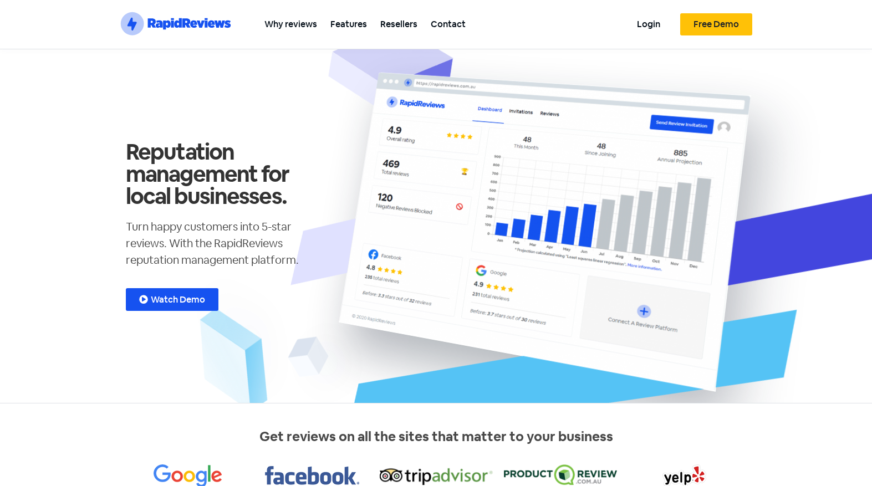  What do you see at coordinates (178, 300) in the screenshot?
I see `span: Watch Demo` at bounding box center [178, 300].